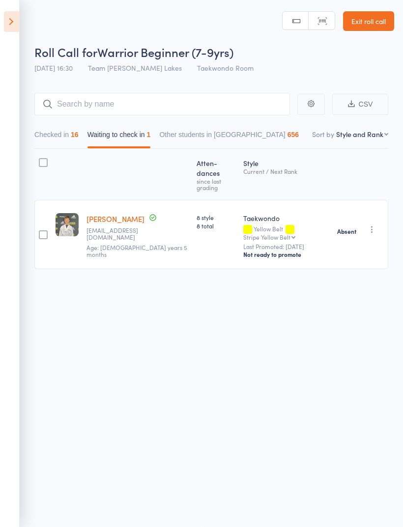 This screenshot has width=403, height=527. I want to click on input: Search by name, so click(162, 104).